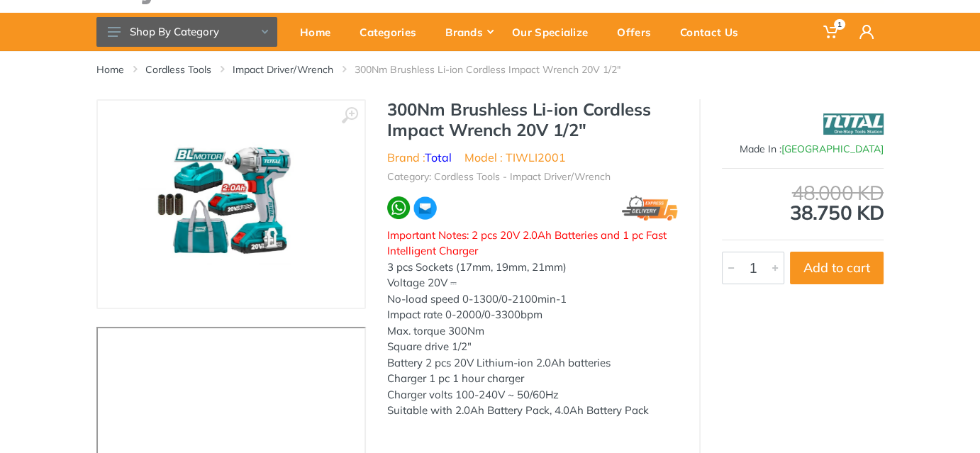 This screenshot has height=453, width=980. What do you see at coordinates (713, 32) in the screenshot?
I see `div: Contact Us` at bounding box center [713, 32].